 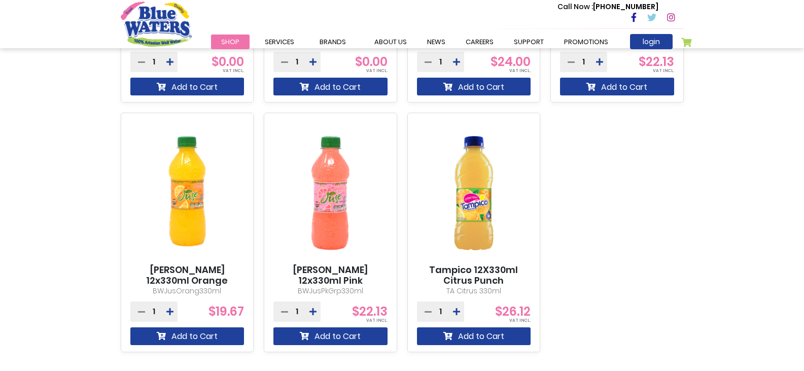 What do you see at coordinates (513, 311) in the screenshot?
I see `span: $26.12` at bounding box center [513, 311].